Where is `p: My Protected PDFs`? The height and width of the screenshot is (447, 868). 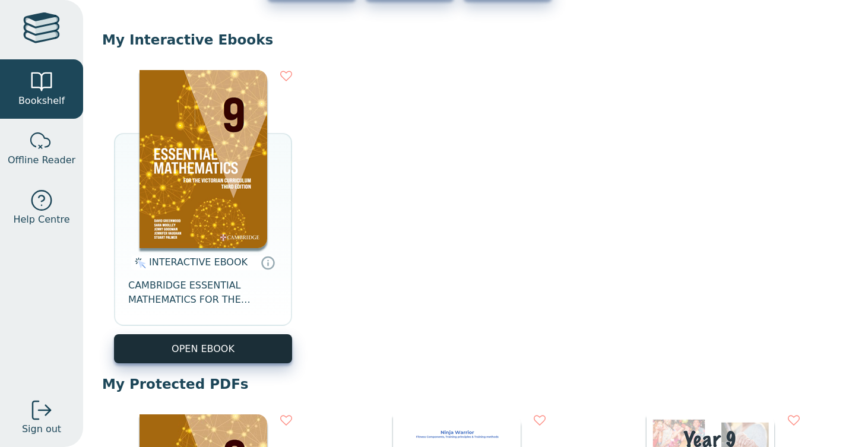 p: My Protected PDFs is located at coordinates (475, 384).